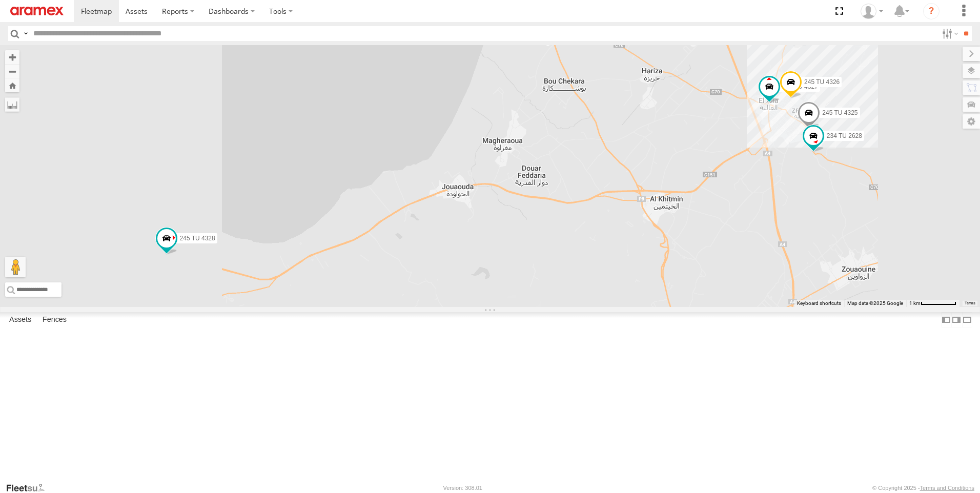 This screenshot has height=493, width=980. I want to click on button: Map Scale: 1 km per 66 pixels, so click(933, 303).